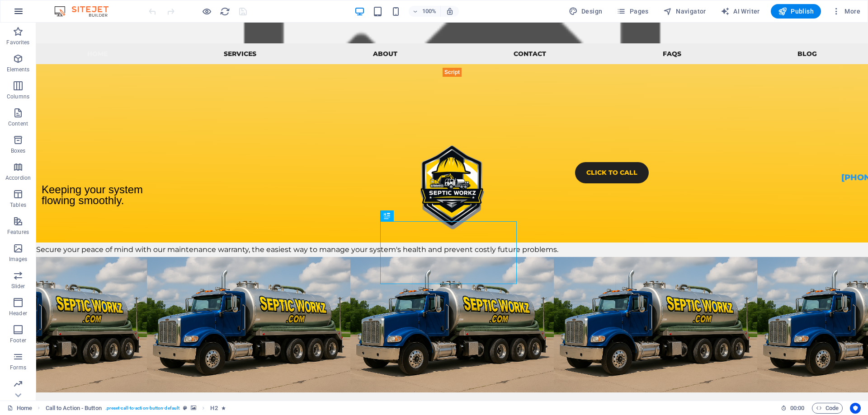 The height and width of the screenshot is (415, 868). What do you see at coordinates (18, 97) in the screenshot?
I see `p: Columns` at bounding box center [18, 97].